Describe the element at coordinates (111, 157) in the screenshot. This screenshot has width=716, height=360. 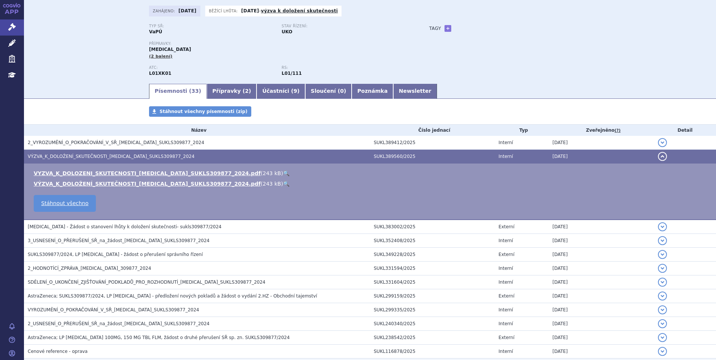
I see `span: VÝZVA_K_DOLOŽENÍ_SKUTEČNOSTI_LYNPARZA_SUKLS309877_2024` at that location.